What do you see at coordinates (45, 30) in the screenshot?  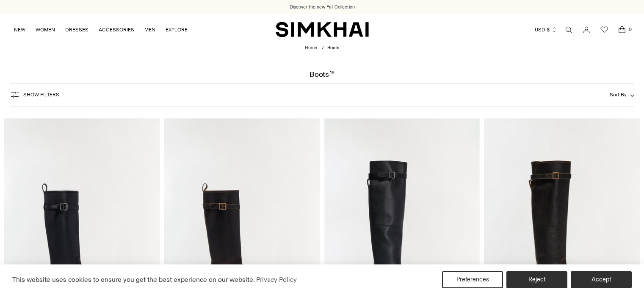 I see `a: WOMEN` at bounding box center [45, 30].